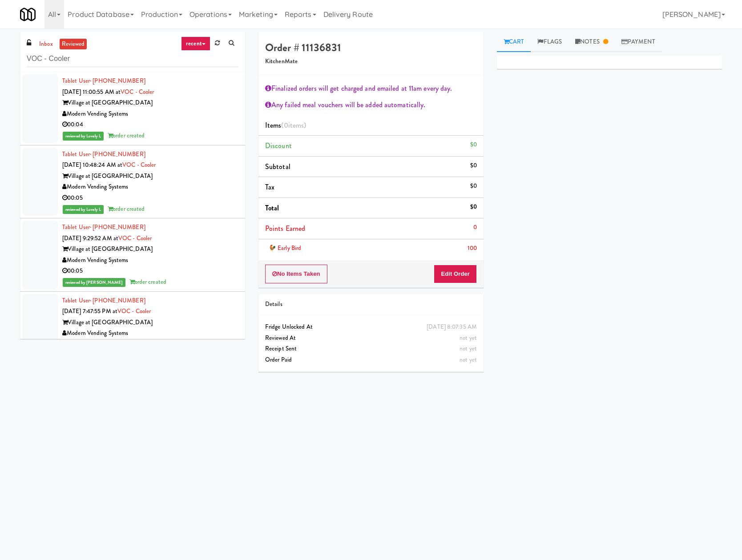 Image resolution: width=742 pixels, height=560 pixels. Describe the element at coordinates (455, 274) in the screenshot. I see `button: Edit Order` at that location.